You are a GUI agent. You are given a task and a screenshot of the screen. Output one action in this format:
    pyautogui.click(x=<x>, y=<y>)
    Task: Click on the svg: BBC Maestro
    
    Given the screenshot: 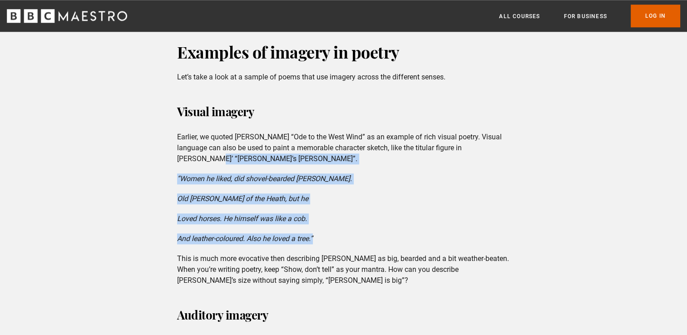 What is the action you would take?
    pyautogui.click(x=67, y=16)
    